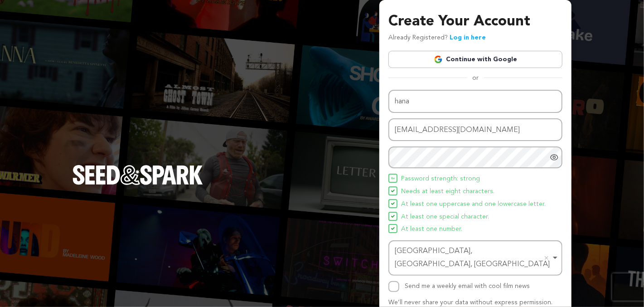  I want to click on span: Password strength: strong, so click(441, 179).